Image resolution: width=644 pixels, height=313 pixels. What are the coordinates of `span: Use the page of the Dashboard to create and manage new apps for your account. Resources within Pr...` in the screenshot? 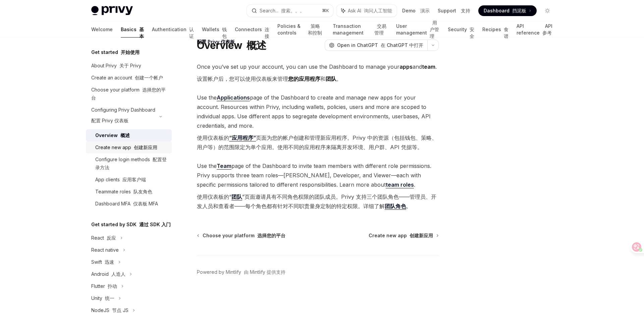 It's located at (317, 124).